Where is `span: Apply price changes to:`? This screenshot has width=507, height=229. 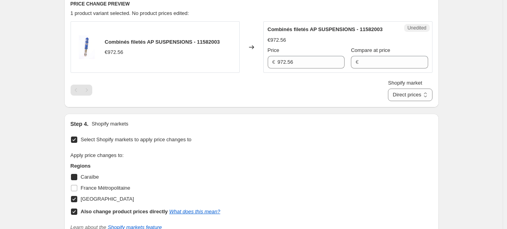
span: Apply price changes to: is located at coordinates (97, 155).